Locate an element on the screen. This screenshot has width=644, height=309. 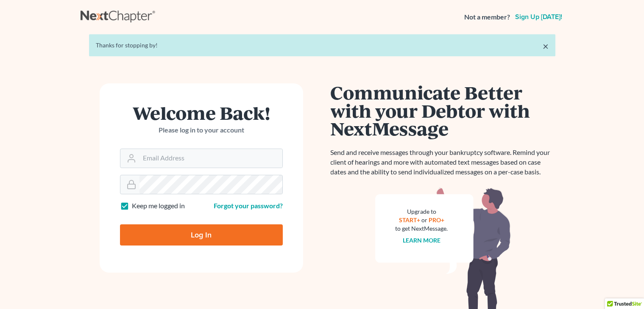
div: to get NextMessage. is located at coordinates (422, 229).